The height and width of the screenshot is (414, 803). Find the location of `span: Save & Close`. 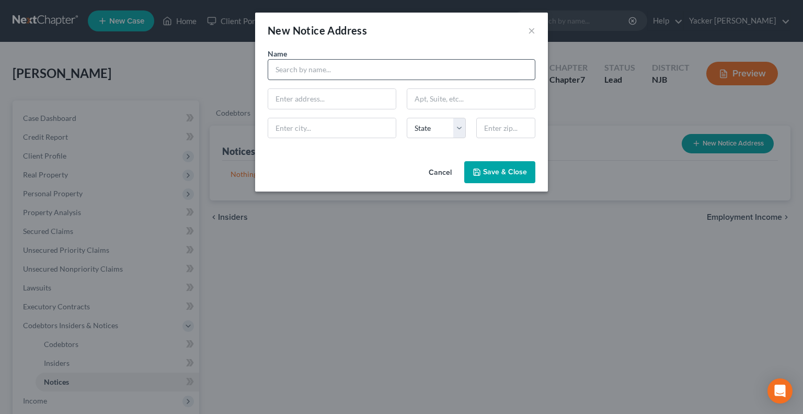

span: Save & Close is located at coordinates (505, 172).